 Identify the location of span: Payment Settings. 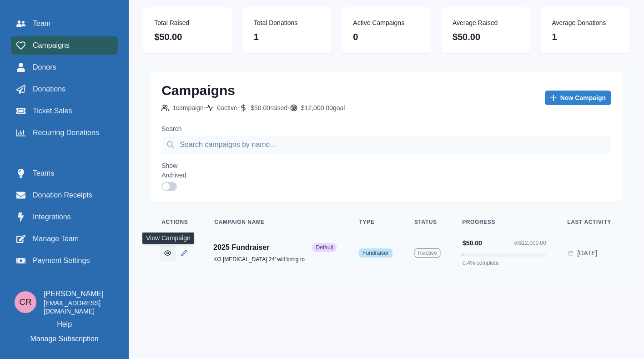
(61, 261).